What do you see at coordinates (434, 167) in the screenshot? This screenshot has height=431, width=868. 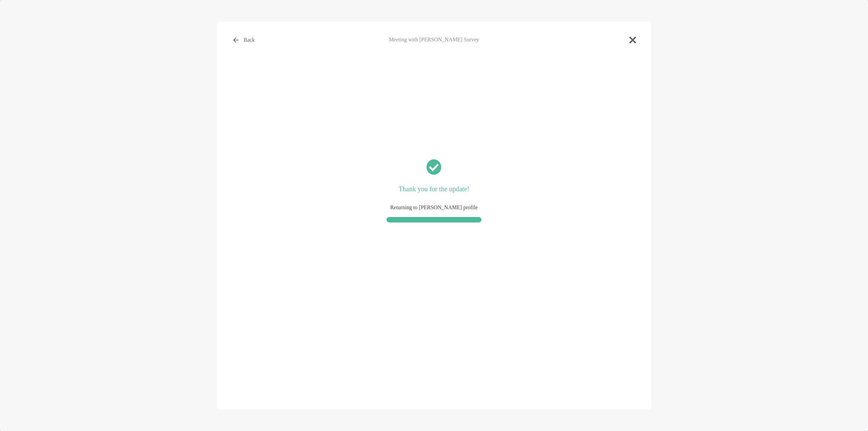 I see `img: check success` at bounding box center [434, 167].